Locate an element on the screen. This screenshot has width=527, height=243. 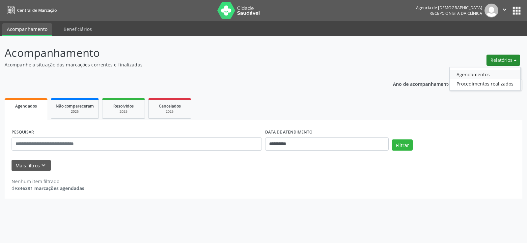
p: Ano de acompanhamento is located at coordinates (422, 84).